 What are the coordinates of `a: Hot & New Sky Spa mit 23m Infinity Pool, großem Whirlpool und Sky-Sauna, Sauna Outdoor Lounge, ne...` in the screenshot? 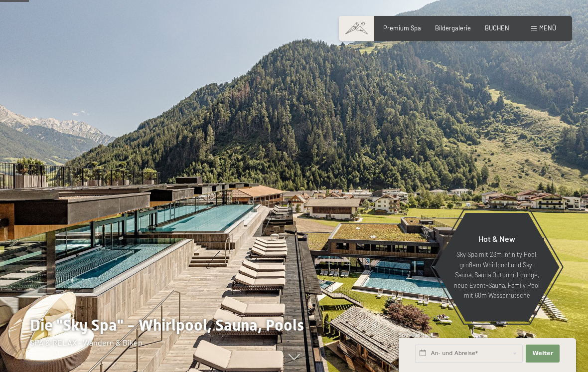 It's located at (497, 267).